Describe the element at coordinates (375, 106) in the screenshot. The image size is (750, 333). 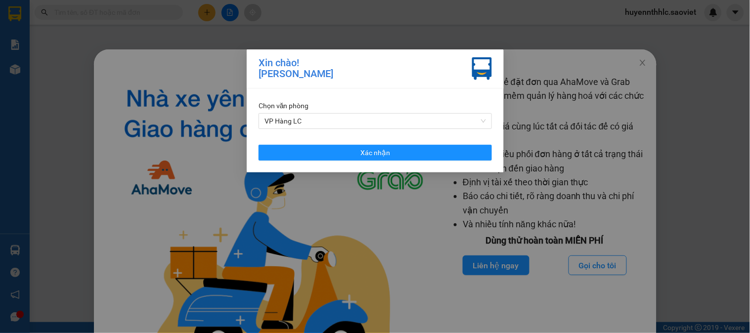
I see `div: Chọn văn phòng` at that location.